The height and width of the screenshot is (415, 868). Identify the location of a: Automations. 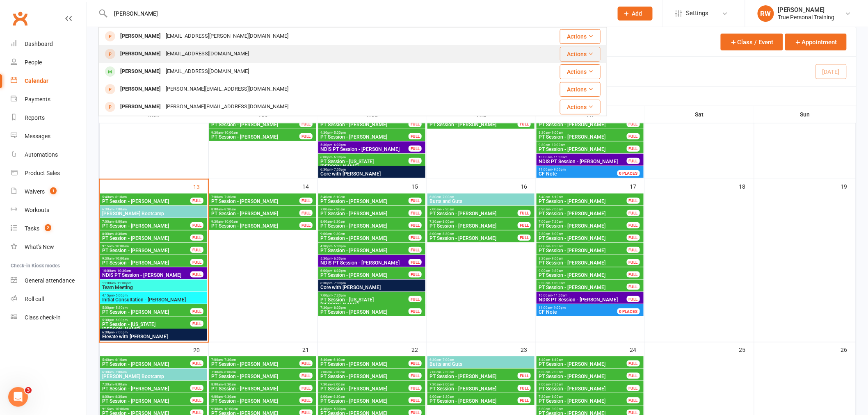
(49, 155).